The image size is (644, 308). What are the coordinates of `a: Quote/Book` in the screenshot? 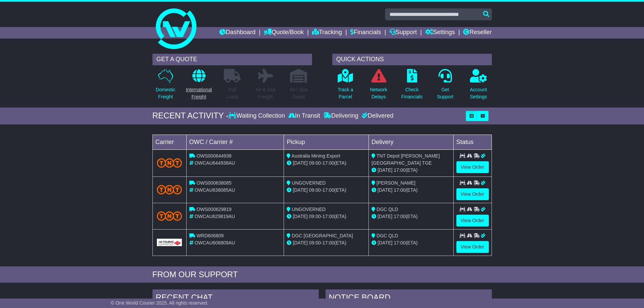 It's located at (284, 33).